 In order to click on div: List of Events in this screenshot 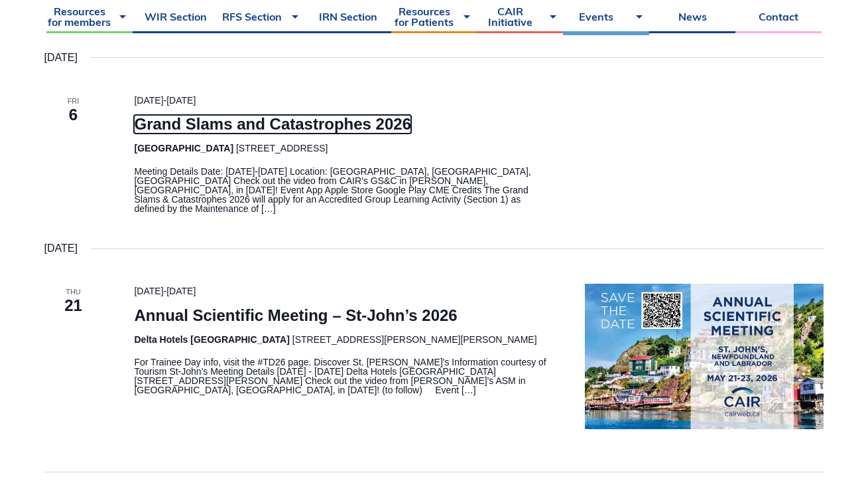, I will do `click(434, 239)`.